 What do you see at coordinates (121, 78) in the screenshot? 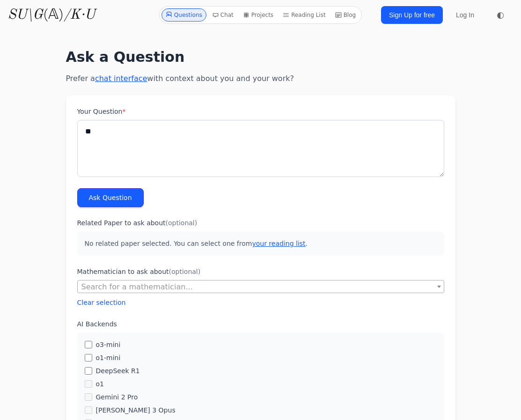
I see `a: chat interface` at bounding box center [121, 78].